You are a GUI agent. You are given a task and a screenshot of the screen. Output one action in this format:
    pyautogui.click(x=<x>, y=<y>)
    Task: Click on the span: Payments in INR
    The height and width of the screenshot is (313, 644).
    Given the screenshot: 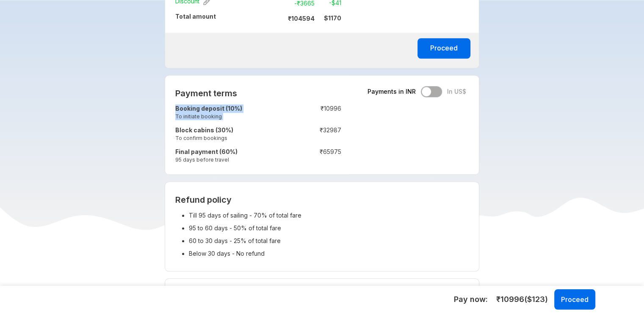 What is the action you would take?
    pyautogui.click(x=392, y=91)
    